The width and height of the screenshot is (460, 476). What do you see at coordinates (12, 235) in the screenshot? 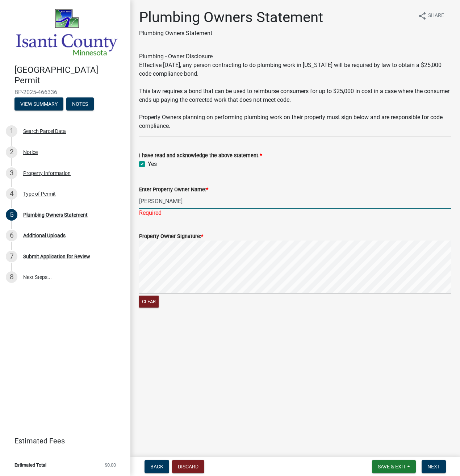
I see `div: 6` at bounding box center [12, 235].